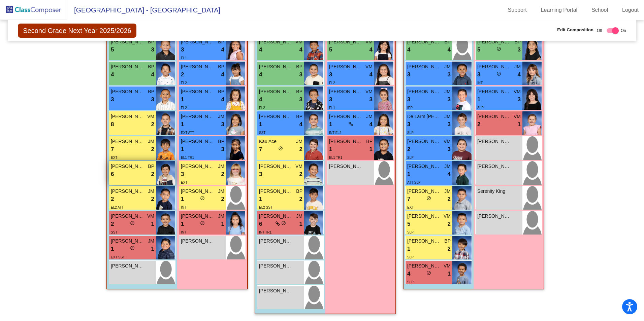  What do you see at coordinates (260, 224) in the screenshot?
I see `span: 6` at bounding box center [260, 224].